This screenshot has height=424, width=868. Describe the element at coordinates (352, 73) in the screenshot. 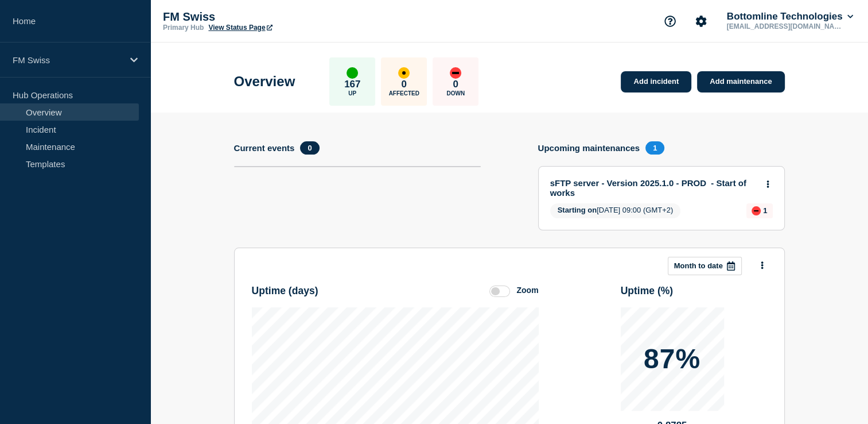

I see `div: up` at that location.